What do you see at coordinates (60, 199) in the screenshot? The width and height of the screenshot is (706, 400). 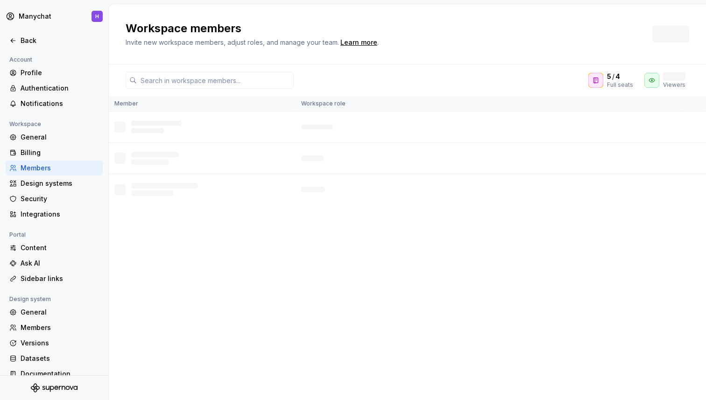 I see `div: Security` at bounding box center [60, 199].